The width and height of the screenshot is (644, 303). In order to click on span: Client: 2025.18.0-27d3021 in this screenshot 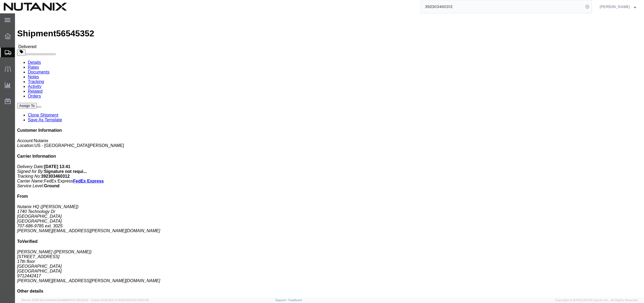, I will do `click(120, 300)`.